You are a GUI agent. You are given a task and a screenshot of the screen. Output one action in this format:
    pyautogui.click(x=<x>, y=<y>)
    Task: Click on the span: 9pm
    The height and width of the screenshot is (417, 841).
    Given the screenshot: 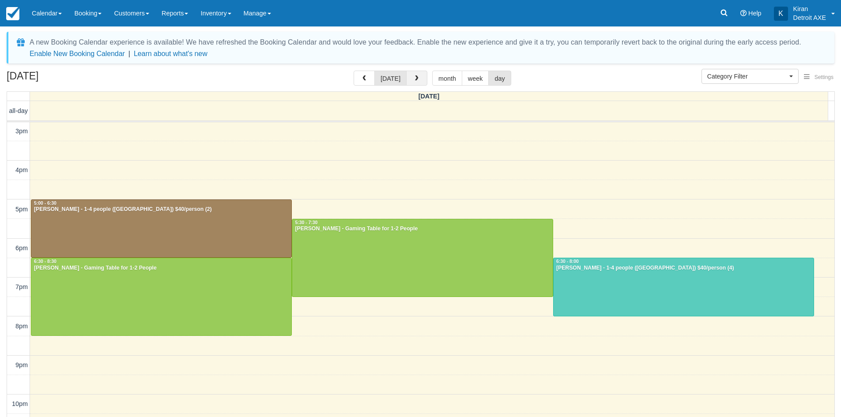 What is the action you would take?
    pyautogui.click(x=22, y=365)
    